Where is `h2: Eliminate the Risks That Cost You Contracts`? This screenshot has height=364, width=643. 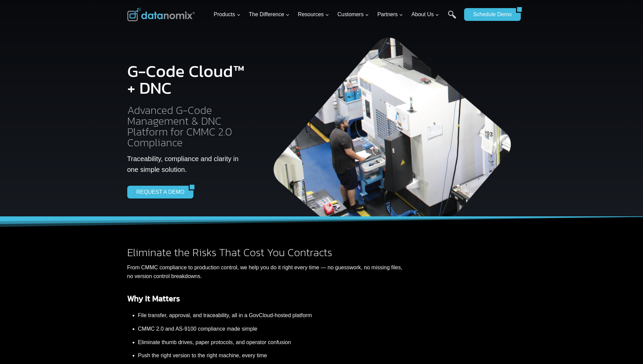 h2: Eliminate the Risks That Cost You Contracts is located at coordinates (265, 253).